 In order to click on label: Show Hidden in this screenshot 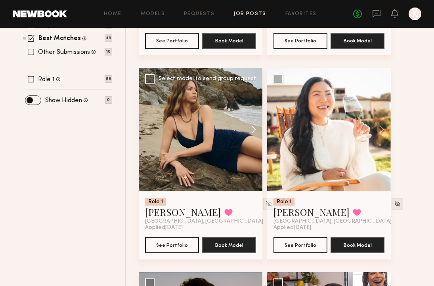, I will do `click(63, 101)`.